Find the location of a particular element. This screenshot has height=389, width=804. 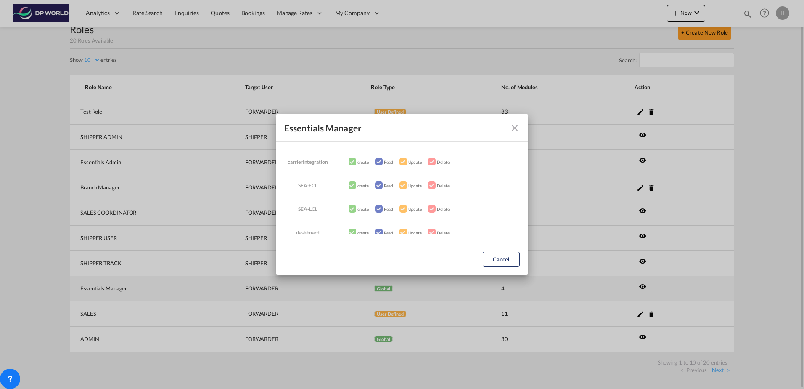

button: Cancel is located at coordinates (501, 259).